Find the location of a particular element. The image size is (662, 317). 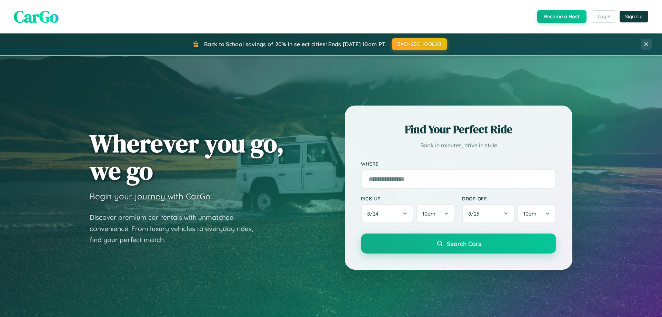

p: Discover premium car rentals with unmatched convenience. From luxury vehicles to everyday rides, ... is located at coordinates (176, 228).